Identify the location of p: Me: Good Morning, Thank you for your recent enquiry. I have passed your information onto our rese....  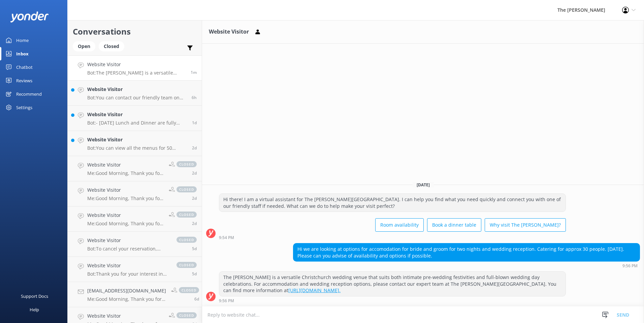
(127, 299).